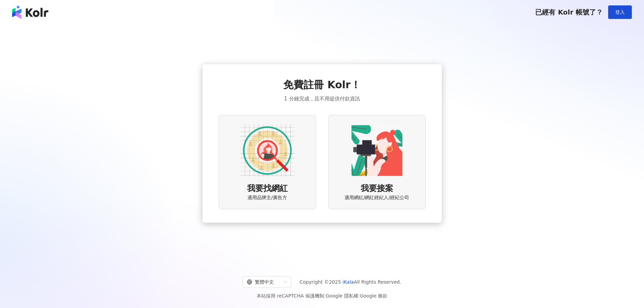 This screenshot has height=308, width=644. Describe the element at coordinates (30, 12) in the screenshot. I see `img: logo` at that location.